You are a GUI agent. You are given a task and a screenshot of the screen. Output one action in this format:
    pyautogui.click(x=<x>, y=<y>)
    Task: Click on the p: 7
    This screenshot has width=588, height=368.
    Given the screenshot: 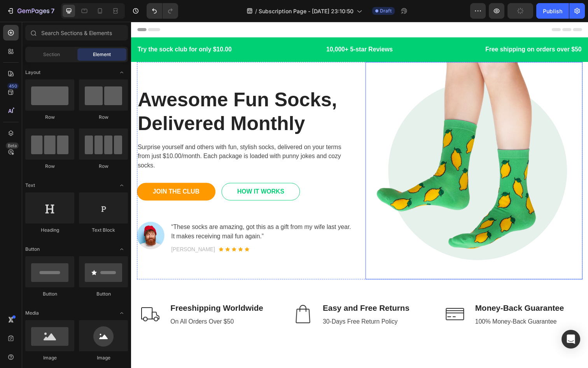 What is the action you would take?
    pyautogui.click(x=53, y=11)
    